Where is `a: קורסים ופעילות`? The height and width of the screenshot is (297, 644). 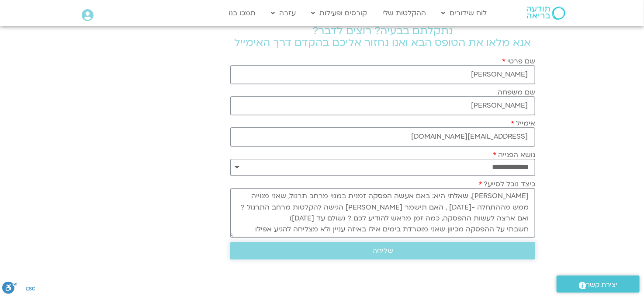 a: קורסים ופעילות is located at coordinates (339, 13).